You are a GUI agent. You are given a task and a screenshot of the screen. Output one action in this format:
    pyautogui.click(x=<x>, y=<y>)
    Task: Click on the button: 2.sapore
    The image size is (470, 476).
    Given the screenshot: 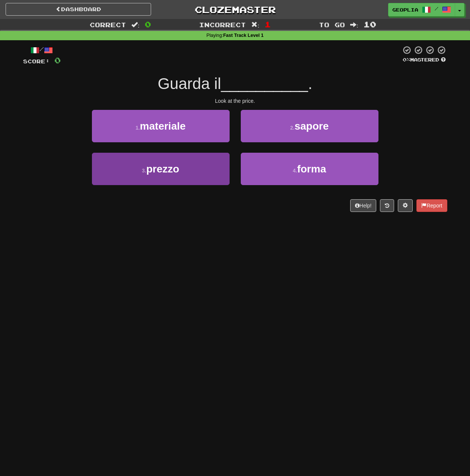 What is the action you would take?
    pyautogui.click(x=309, y=126)
    